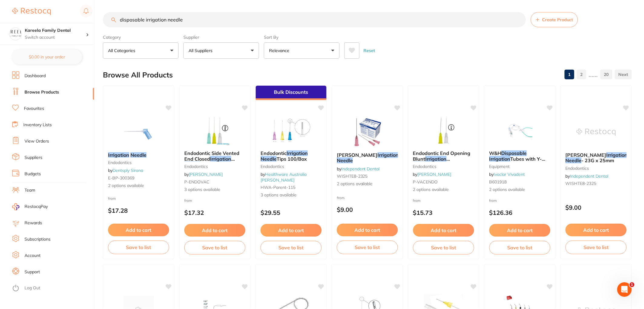 The width and height of the screenshot is (644, 309). I want to click on p: All Suppliers, so click(202, 51).